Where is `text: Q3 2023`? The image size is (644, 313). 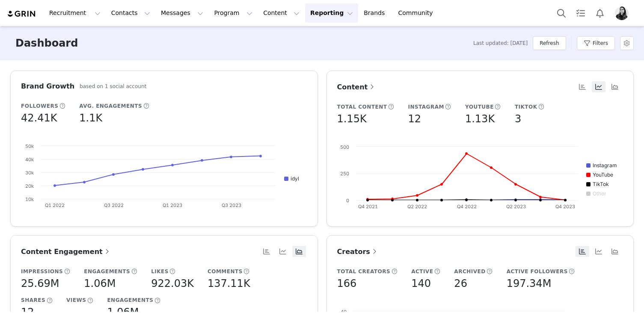
text: Q3 2023 is located at coordinates (231, 205).